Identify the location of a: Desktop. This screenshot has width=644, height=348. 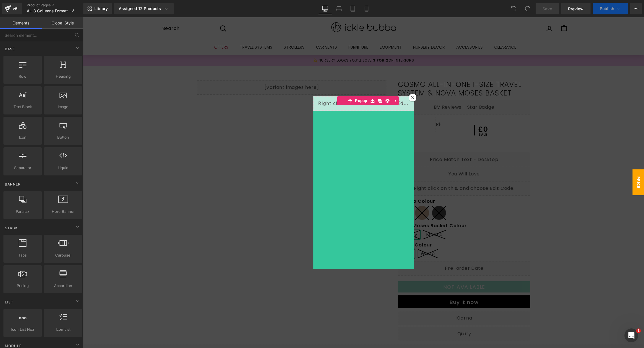
(325, 9).